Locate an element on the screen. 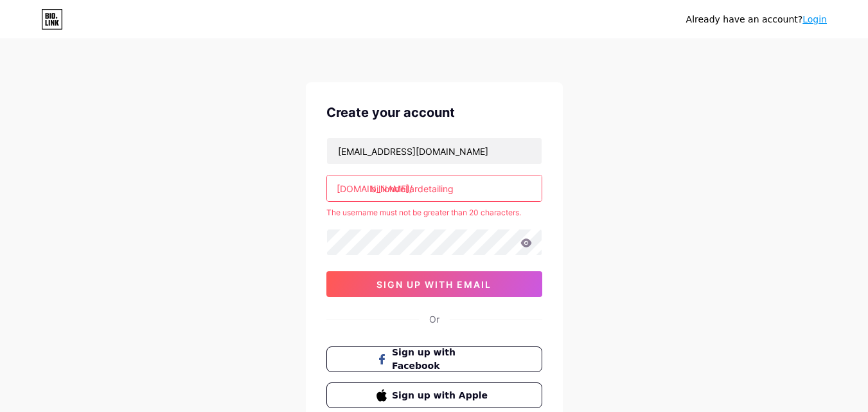 This screenshot has height=412, width=868. a: Sign up with Facebook is located at coordinates (434, 360).